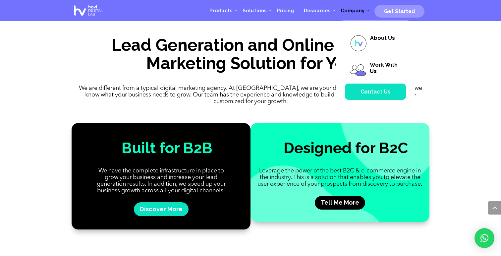 This screenshot has height=256, width=501. What do you see at coordinates (375, 43) in the screenshot?
I see `a: About Us` at bounding box center [375, 43].